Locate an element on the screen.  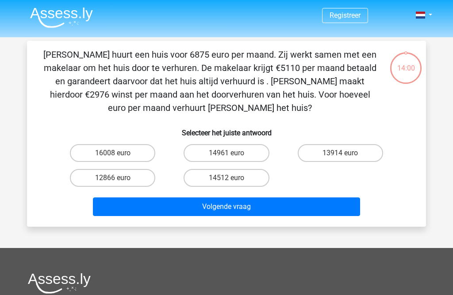
img: Assessly is located at coordinates (62, 17).